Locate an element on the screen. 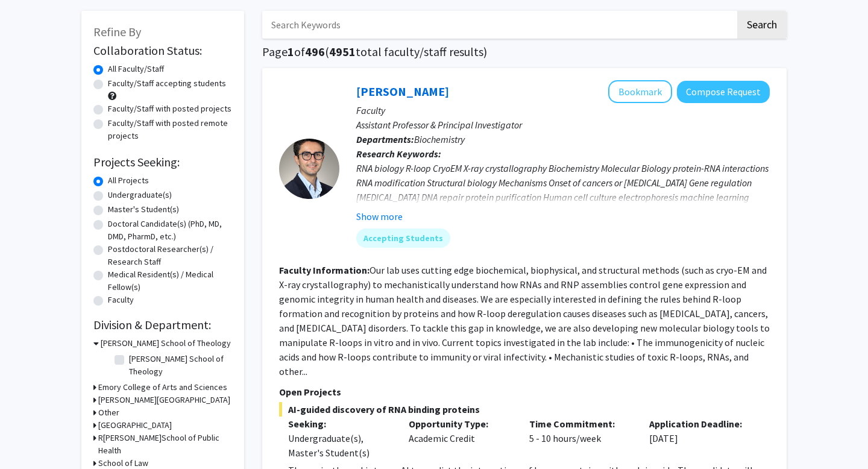  button: Show more is located at coordinates (379, 216).